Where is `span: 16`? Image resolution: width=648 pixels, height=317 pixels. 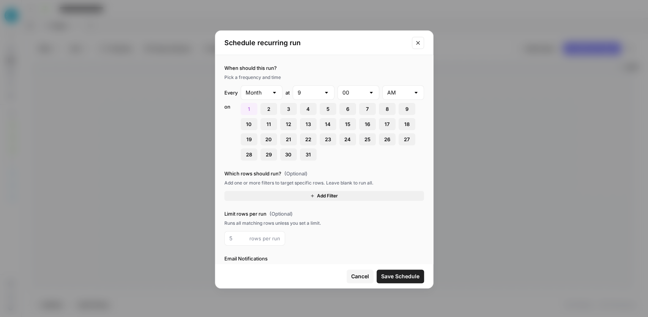
span: 16 is located at coordinates (367, 124).